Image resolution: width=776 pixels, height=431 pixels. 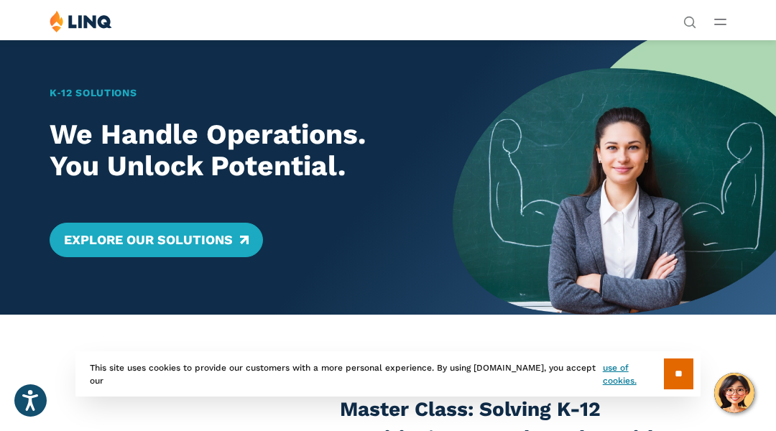 I want to click on a: use of cookies., so click(x=633, y=374).